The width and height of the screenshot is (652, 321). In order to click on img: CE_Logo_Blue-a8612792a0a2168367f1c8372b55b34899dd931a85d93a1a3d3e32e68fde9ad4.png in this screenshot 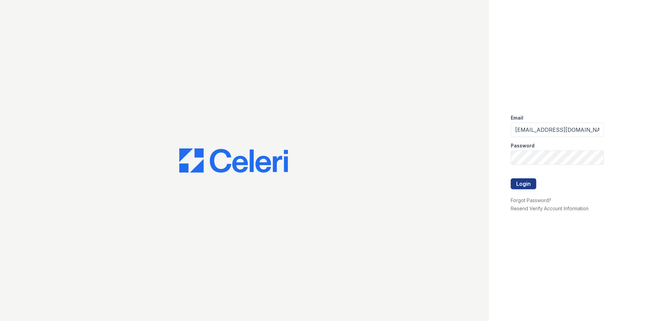, I will do `click(234, 161)`.